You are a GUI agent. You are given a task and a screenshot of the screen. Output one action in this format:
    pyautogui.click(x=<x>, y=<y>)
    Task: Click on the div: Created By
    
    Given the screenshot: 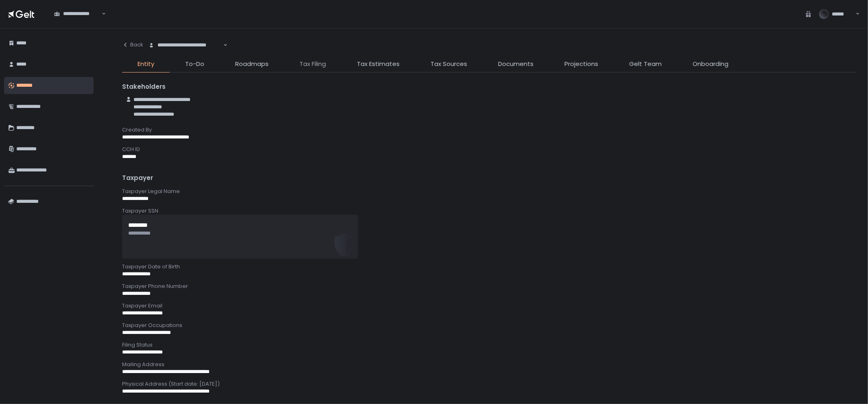 What is the action you would take?
    pyautogui.click(x=489, y=130)
    